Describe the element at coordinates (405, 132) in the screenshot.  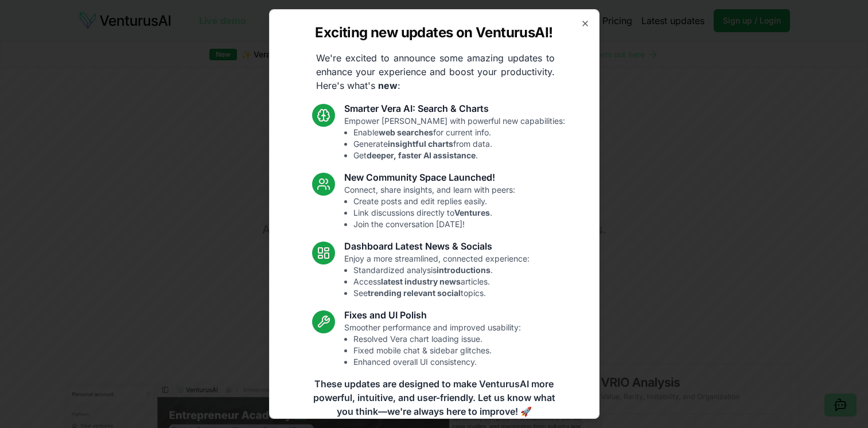
I see `strong: web searches` at that location.